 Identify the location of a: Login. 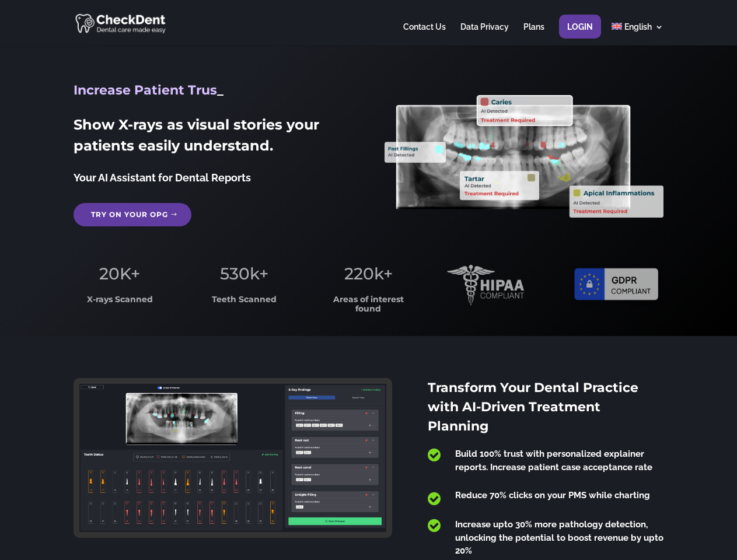
(580, 34).